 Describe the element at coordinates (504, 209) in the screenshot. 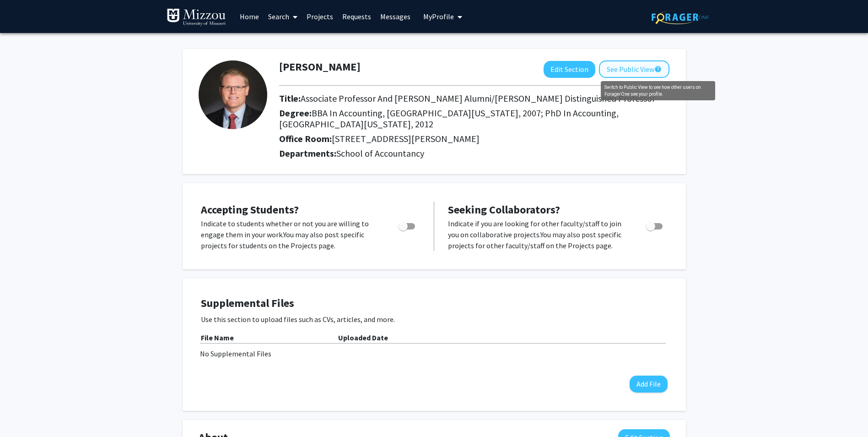

I see `span: Seeking Collaborators?` at that location.